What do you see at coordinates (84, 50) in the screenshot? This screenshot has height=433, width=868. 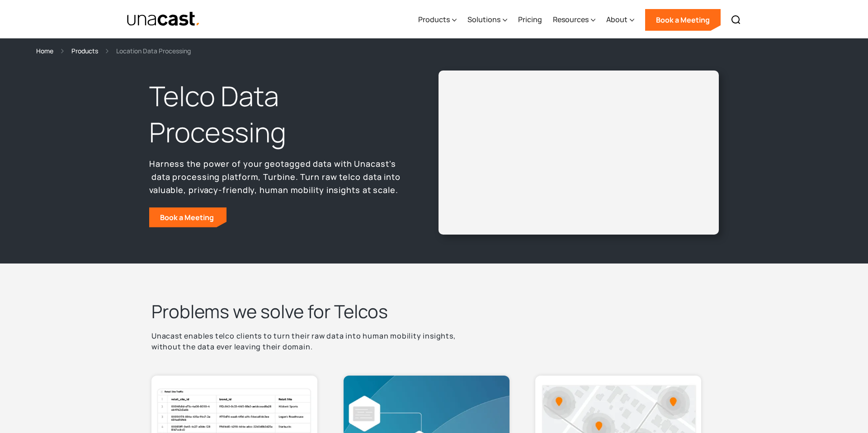 I see `a: Products` at bounding box center [84, 50].